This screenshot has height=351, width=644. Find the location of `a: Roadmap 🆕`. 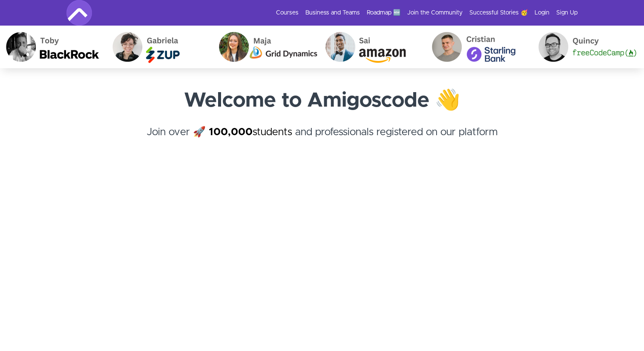

a: Roadmap 🆕 is located at coordinates (383, 13).